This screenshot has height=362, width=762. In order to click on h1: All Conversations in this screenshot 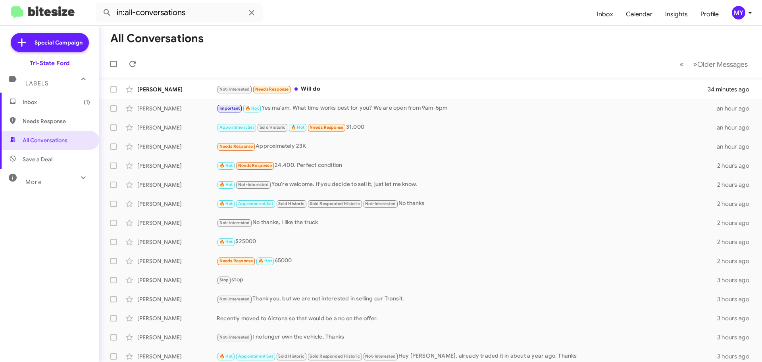, I will do `click(157, 39)`.